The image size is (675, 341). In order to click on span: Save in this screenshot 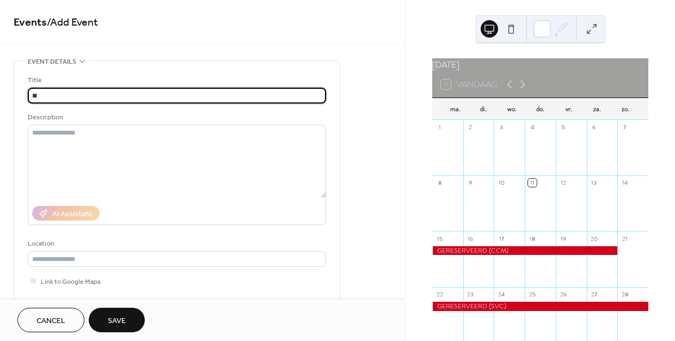, I will do `click(116, 320)`.